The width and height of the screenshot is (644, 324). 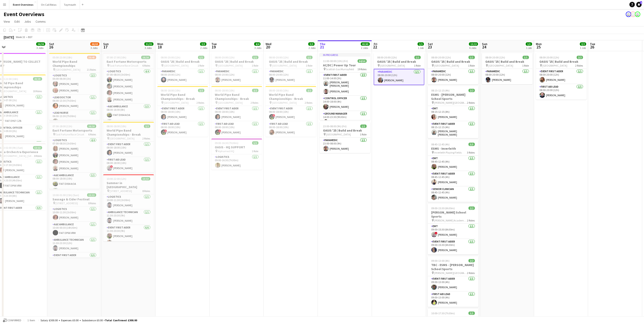 I want to click on h1: Event Overviews, so click(x=24, y=14).